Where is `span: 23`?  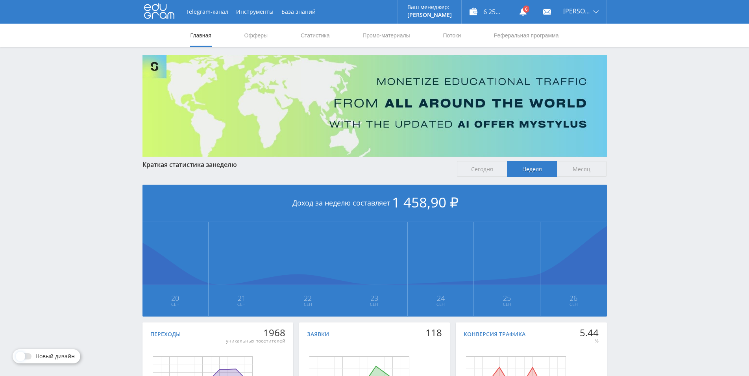
span: 23 is located at coordinates (374, 298).